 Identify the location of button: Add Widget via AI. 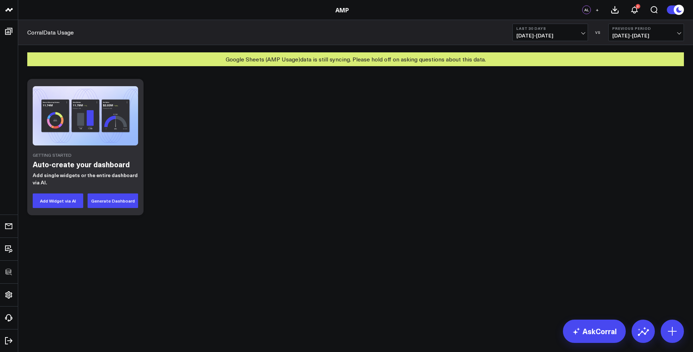
(58, 201).